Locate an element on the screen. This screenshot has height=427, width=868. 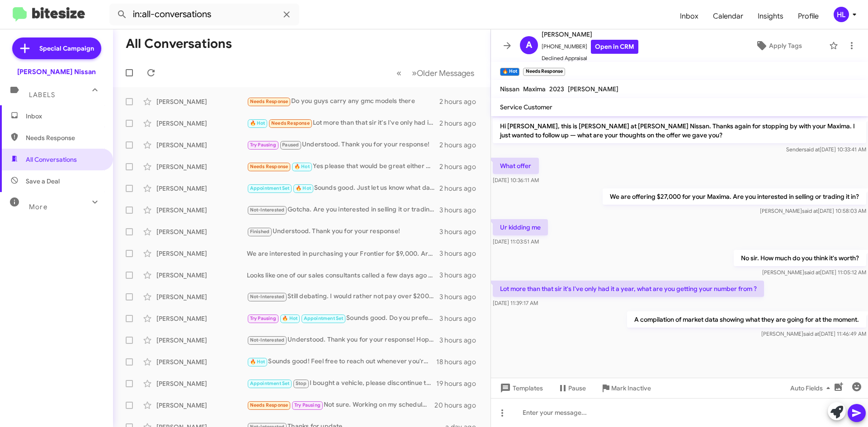
span: Auto Fields is located at coordinates (812, 388).